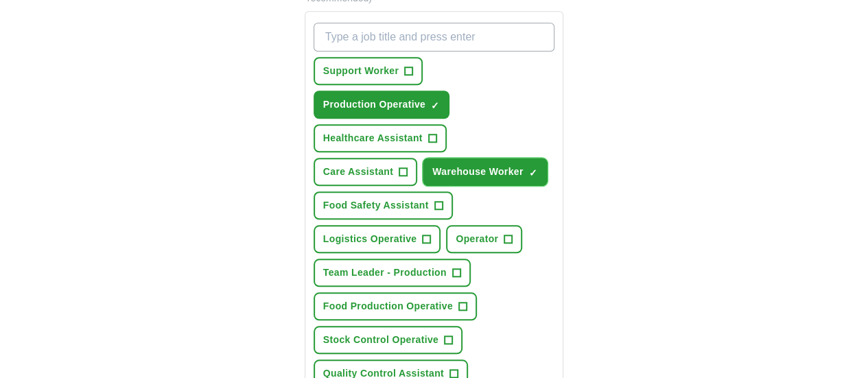 The width and height of the screenshot is (868, 378). What do you see at coordinates (372, 138) in the screenshot?
I see `span: Healthcare Assistant` at bounding box center [372, 138].